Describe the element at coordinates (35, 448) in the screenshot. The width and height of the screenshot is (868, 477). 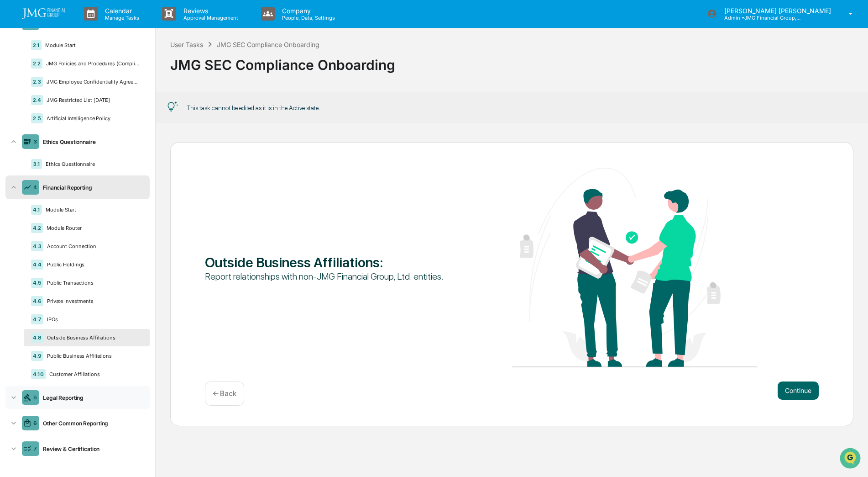
I see `div: 7` at that location.